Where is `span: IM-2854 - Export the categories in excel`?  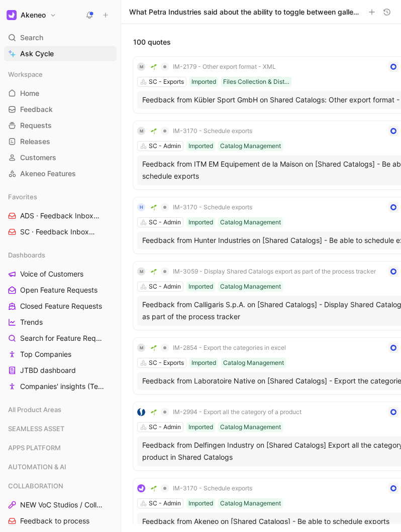
span: IM-2854 - Export the categories in excel is located at coordinates (229, 347).